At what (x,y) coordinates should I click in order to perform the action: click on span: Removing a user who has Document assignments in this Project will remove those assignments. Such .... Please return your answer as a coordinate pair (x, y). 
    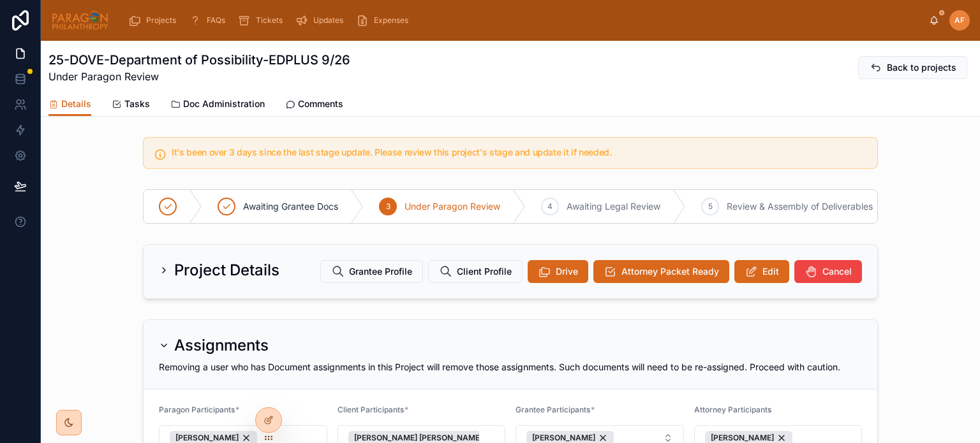
    Looking at the image, I should click on (500, 366).